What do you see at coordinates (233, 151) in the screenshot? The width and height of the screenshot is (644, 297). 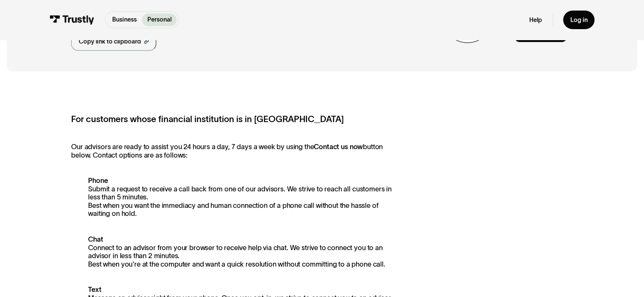 I see `p: Our advisors are ready to assist you 24 hours a day, 7 days a week by using the button below. Con...` at bounding box center [233, 151].